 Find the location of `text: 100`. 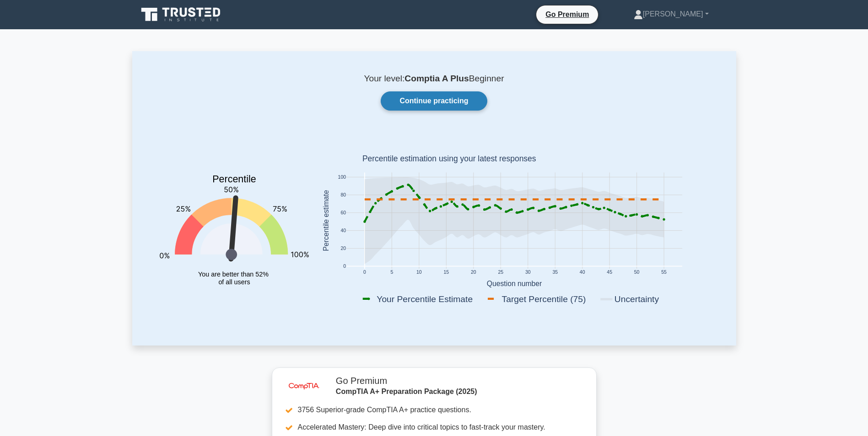

text: 100 is located at coordinates (341, 177).